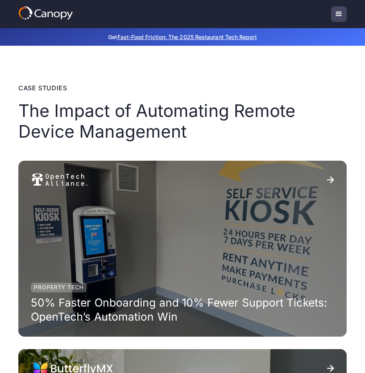 Image resolution: width=365 pixels, height=373 pixels. I want to click on div: menu, so click(339, 14).